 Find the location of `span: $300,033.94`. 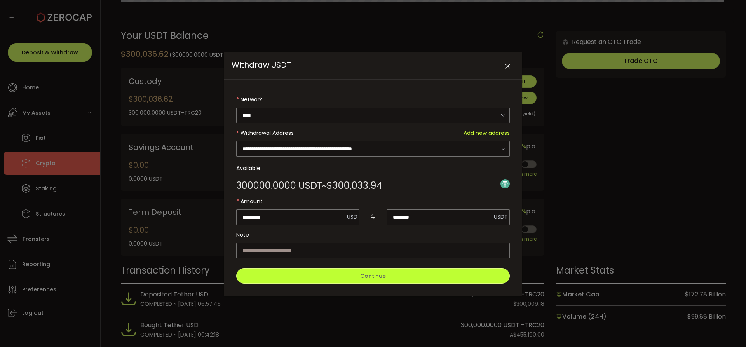

span: $300,033.94 is located at coordinates (354, 186).